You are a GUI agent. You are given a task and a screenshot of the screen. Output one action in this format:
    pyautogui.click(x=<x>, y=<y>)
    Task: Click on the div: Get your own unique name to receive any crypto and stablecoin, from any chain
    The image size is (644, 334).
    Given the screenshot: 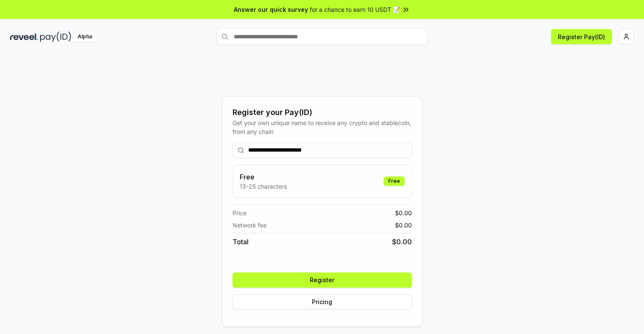 What is the action you would take?
    pyautogui.click(x=322, y=127)
    